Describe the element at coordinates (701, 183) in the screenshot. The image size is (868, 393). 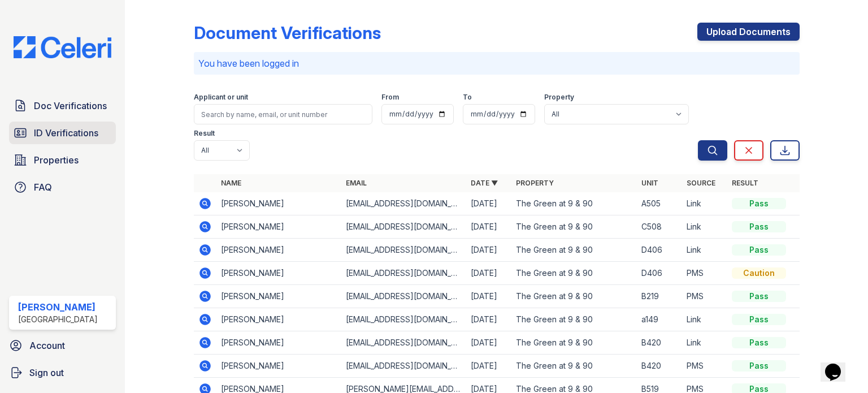
I see `a: Source` at that location.